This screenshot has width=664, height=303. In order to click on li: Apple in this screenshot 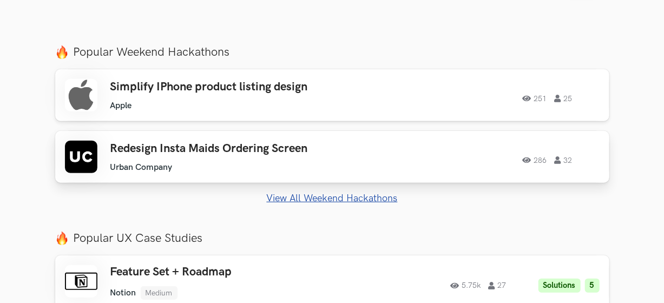, I will do `click(121, 106)`.